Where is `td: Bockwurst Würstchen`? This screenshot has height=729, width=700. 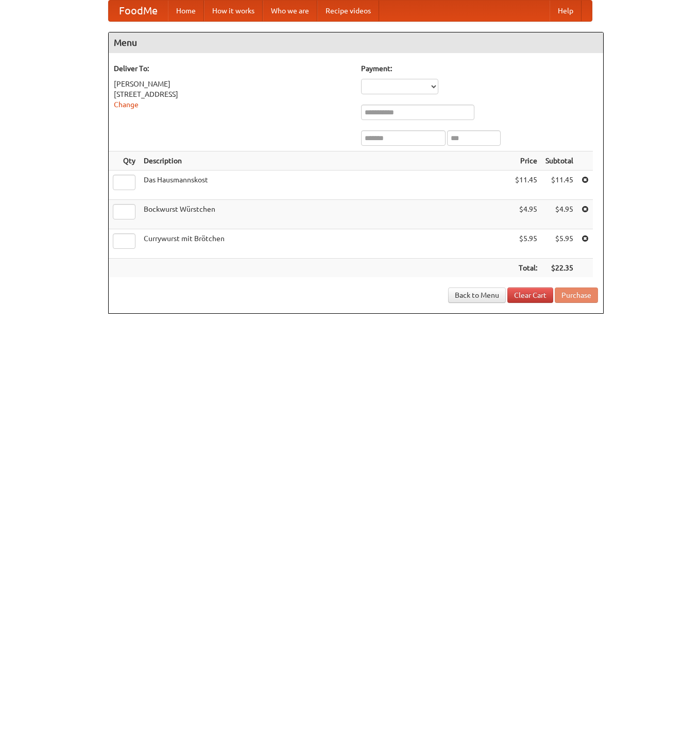 td: Bockwurst Würstchen is located at coordinates (325, 215).